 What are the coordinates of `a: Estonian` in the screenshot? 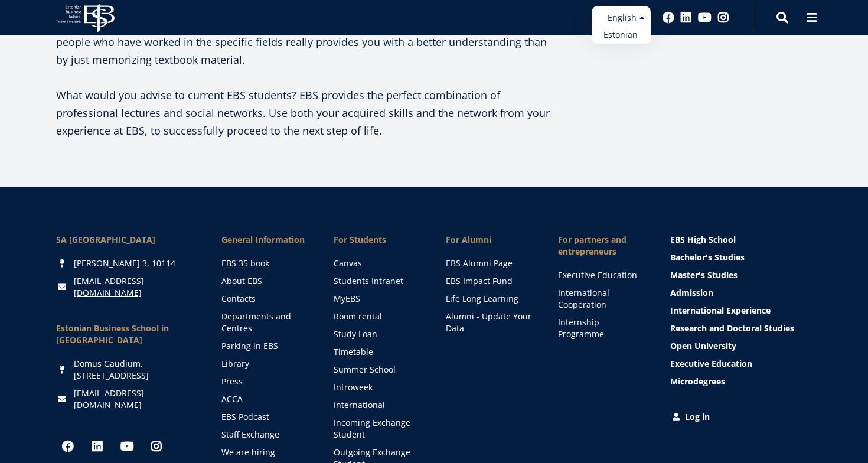 It's located at (621, 35).